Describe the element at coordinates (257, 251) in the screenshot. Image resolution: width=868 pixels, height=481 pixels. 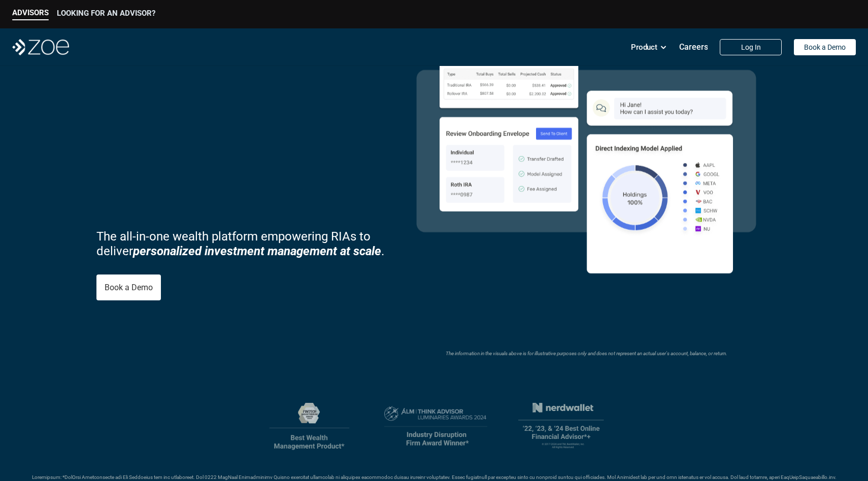
I see `strong: personalized investment management at scale` at that location.